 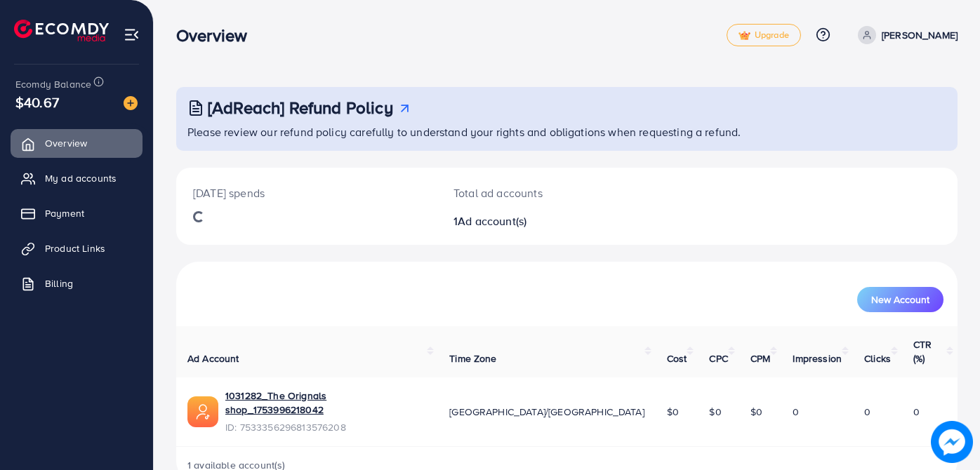 What do you see at coordinates (534, 221) in the screenshot?
I see `h2: 1` at bounding box center [534, 221].